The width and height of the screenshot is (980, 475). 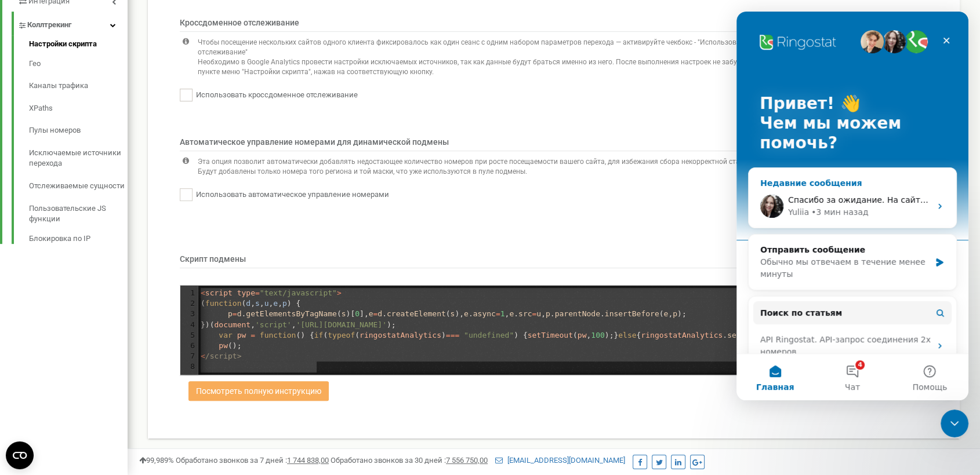 I want to click on div: 2, so click(x=189, y=304).